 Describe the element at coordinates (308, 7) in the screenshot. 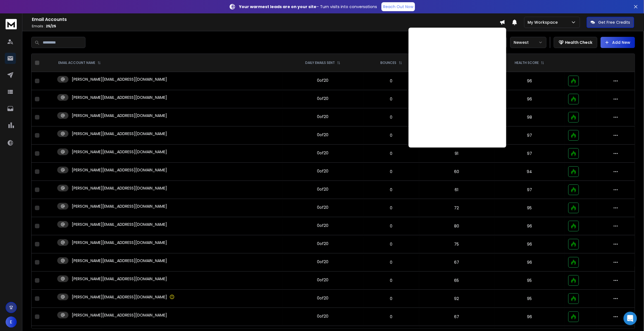

I see `p: – Turn visits into conversations` at that location.